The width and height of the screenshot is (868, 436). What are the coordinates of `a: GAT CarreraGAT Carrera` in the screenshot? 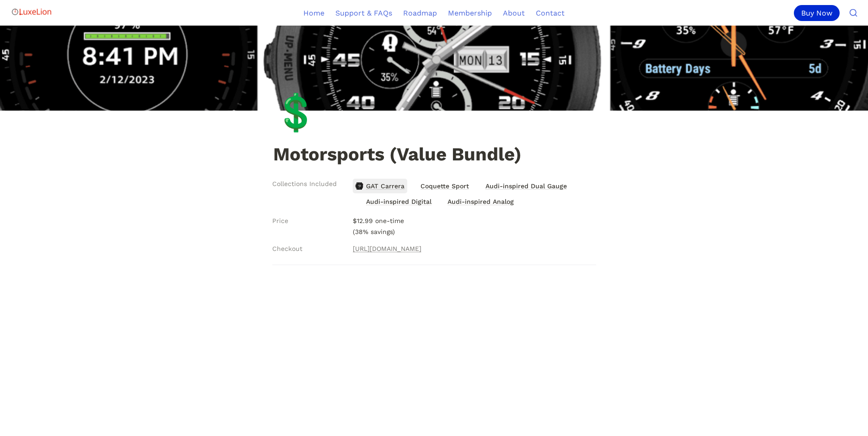 It's located at (380, 186).